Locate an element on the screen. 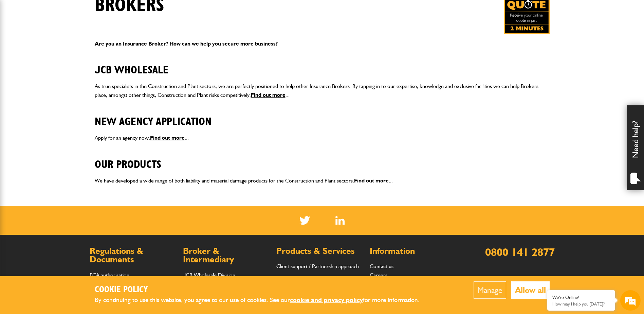 Image resolution: width=644 pixels, height=314 pixels. a: cookie and privacy policy is located at coordinates (326, 300).